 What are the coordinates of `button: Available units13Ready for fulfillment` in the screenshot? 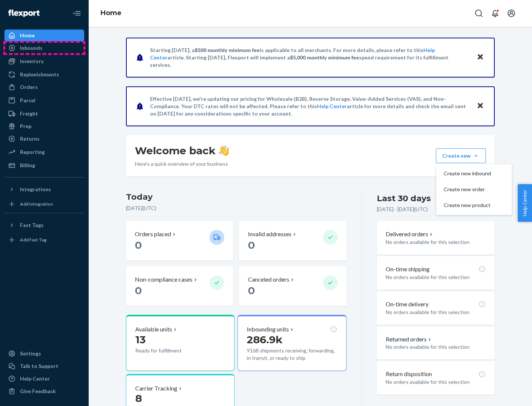 It's located at (181, 343).